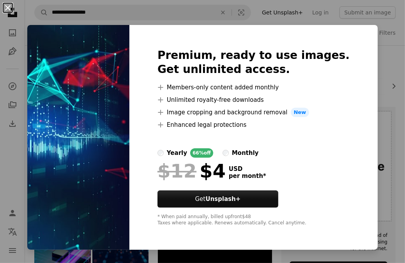 This screenshot has height=263, width=405. What do you see at coordinates (254, 220) in the screenshot?
I see `div: * When paid annually, billed upfront $48 Taxes where applicable. Renews automatically. Cancel any...` at bounding box center [254, 220].